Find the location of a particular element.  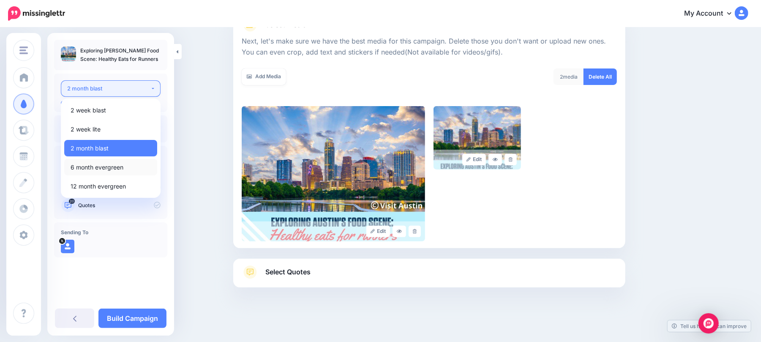

button: 2 month blast is located at coordinates (111, 88).